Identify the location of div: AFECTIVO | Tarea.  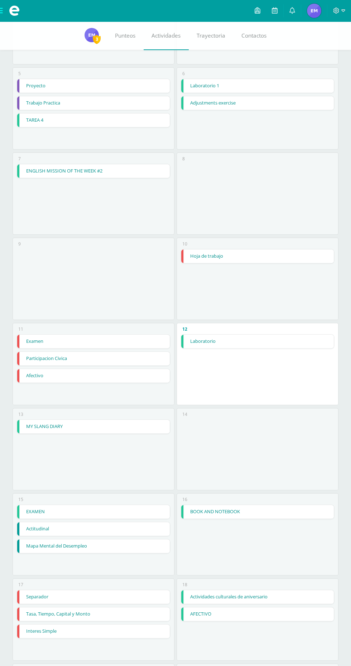
(257, 614).